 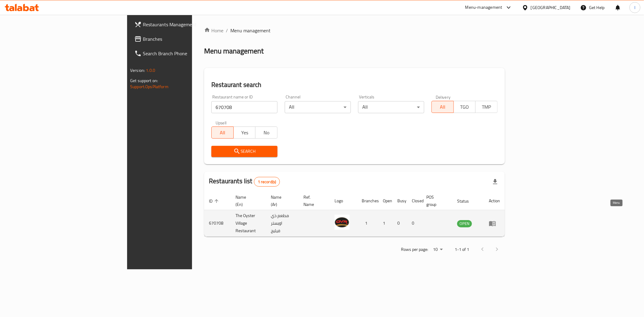 I want to click on td: The Oyster Village Restaurant, so click(x=248, y=223).